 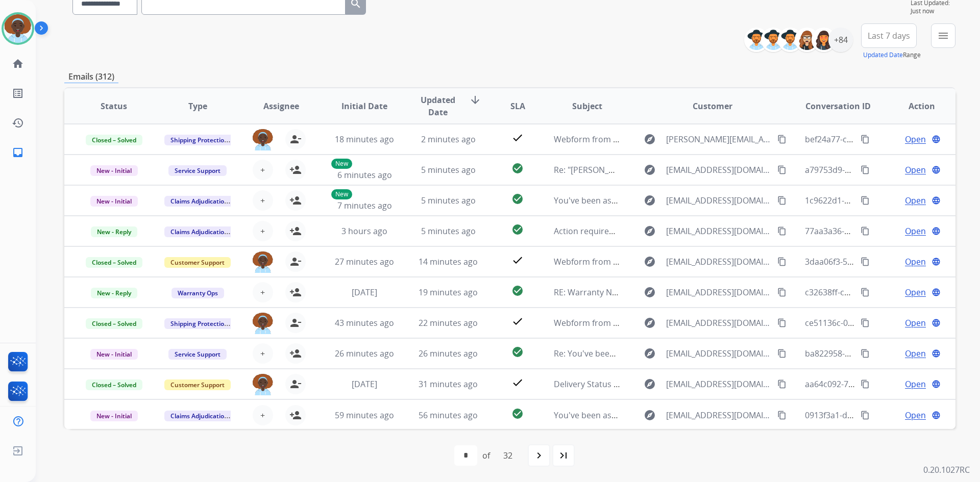 What do you see at coordinates (18, 93) in the screenshot?
I see `mat-icon: list_alt` at bounding box center [18, 93].